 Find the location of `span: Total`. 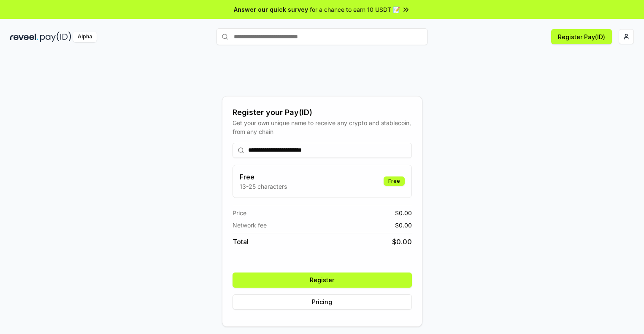

span: Total is located at coordinates (241, 242).